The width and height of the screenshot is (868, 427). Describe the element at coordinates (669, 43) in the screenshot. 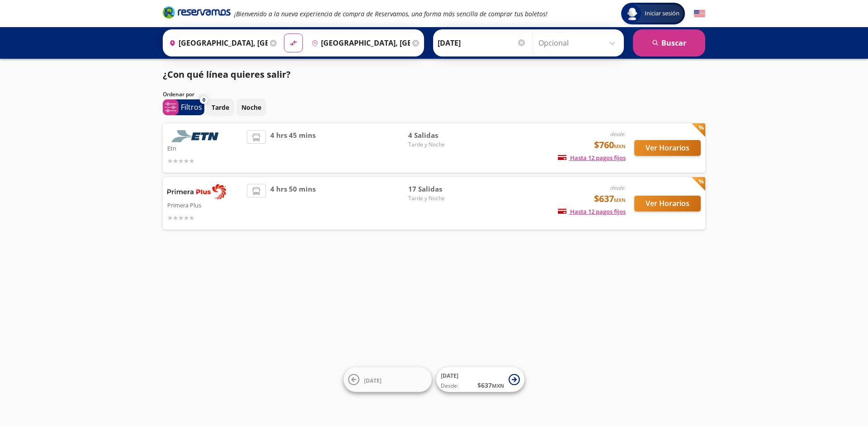

I see `button: Buscar` at that location.